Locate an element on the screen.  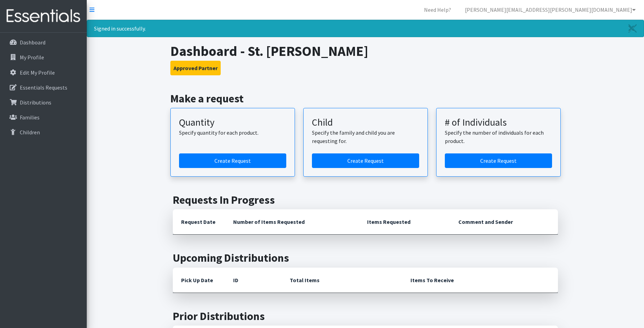
a: Dashboard is located at coordinates (43, 42).